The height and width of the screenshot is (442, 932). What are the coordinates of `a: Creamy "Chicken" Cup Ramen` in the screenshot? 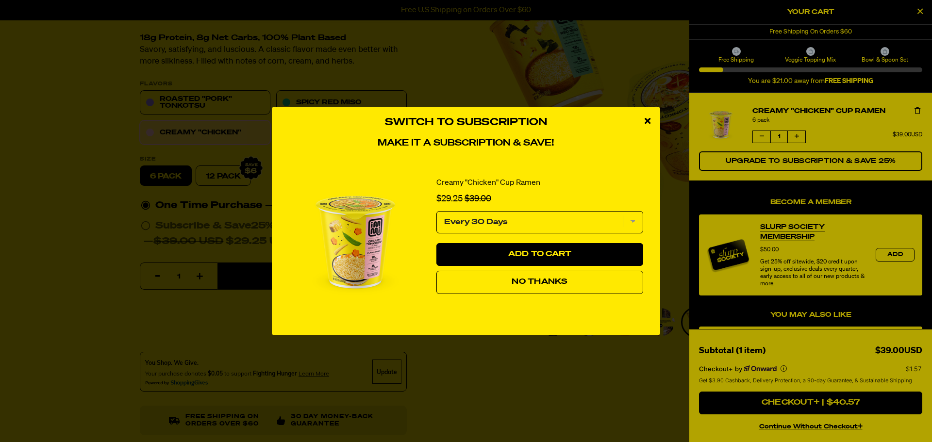 It's located at (488, 183).